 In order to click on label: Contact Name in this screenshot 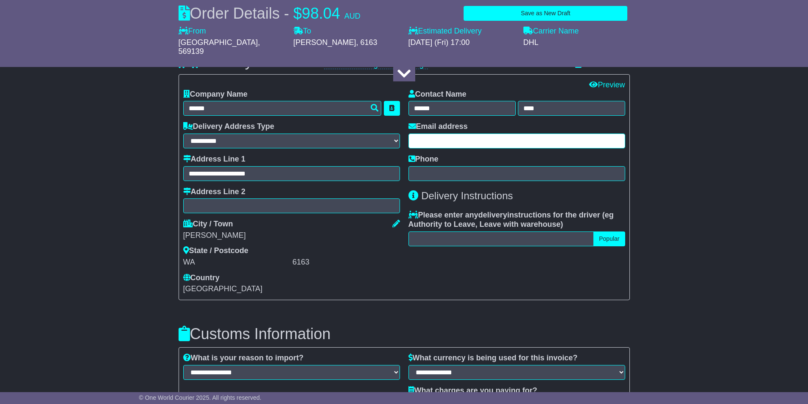, I will do `click(437, 95)`.